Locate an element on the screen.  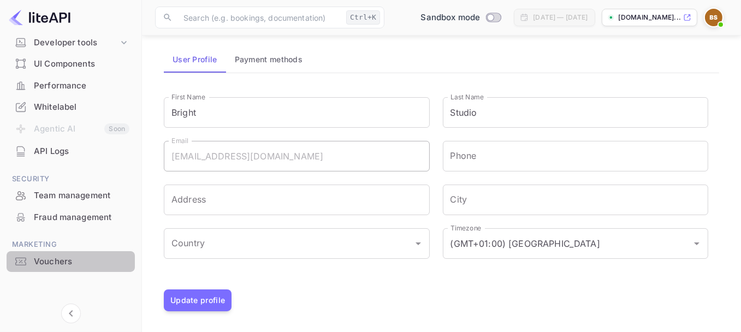
img: LiteAPI logo is located at coordinates (39, 17).